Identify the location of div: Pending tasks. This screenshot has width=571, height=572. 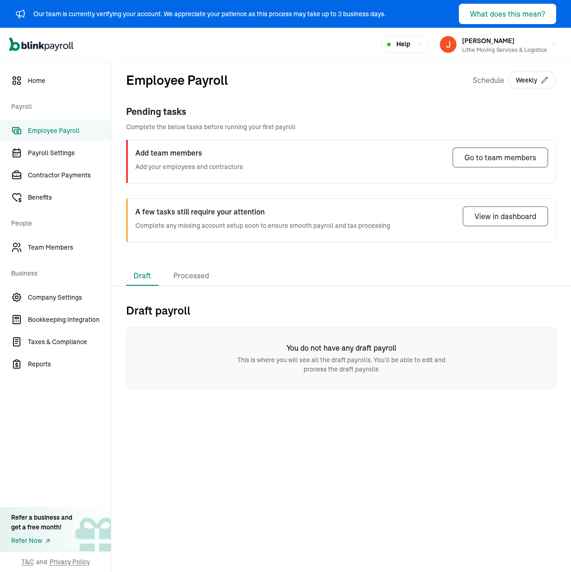
(341, 112).